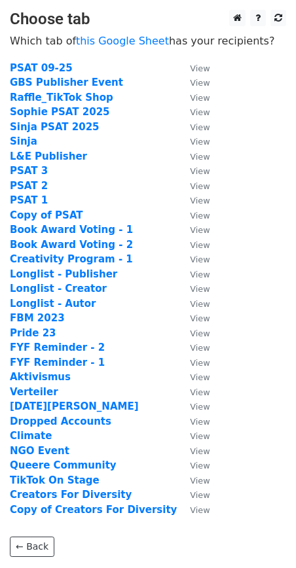 This screenshot has width=296, height=568. I want to click on strong: Longlist - Creator, so click(58, 289).